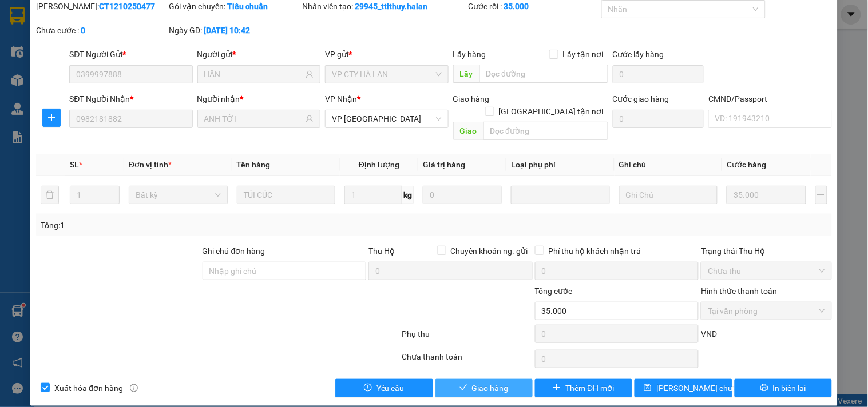 This screenshot has height=407, width=868. What do you see at coordinates (254, 74) in the screenshot?
I see `input: Tên người gửi` at bounding box center [254, 74].